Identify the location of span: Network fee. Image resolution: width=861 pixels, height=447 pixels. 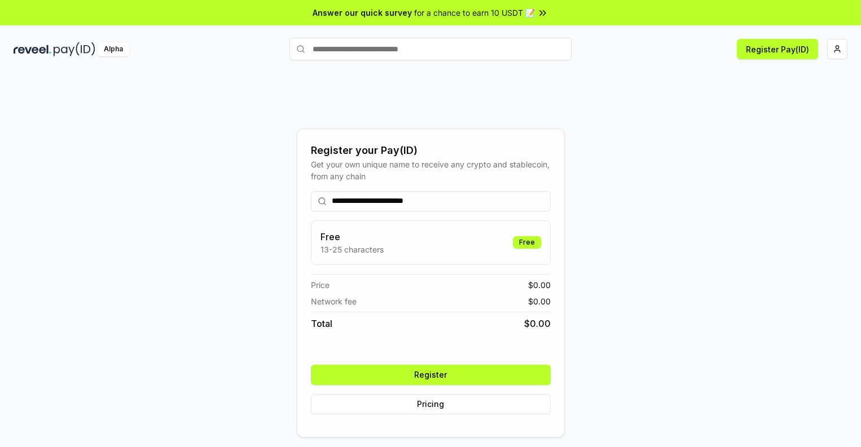
(333, 301).